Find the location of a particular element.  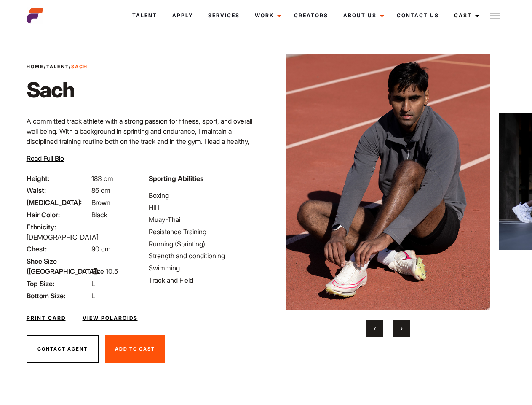

span: Bottom Size: is located at coordinates (58, 295).